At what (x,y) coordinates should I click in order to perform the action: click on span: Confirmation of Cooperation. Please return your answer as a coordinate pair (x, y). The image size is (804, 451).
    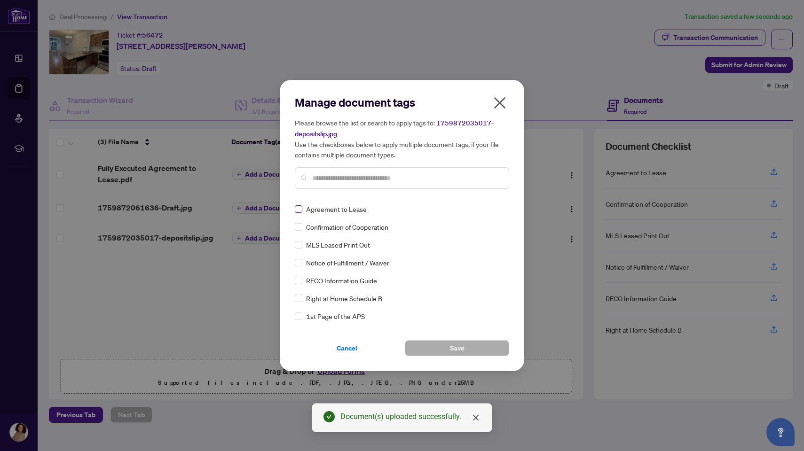
    Looking at the image, I should click on (347, 227).